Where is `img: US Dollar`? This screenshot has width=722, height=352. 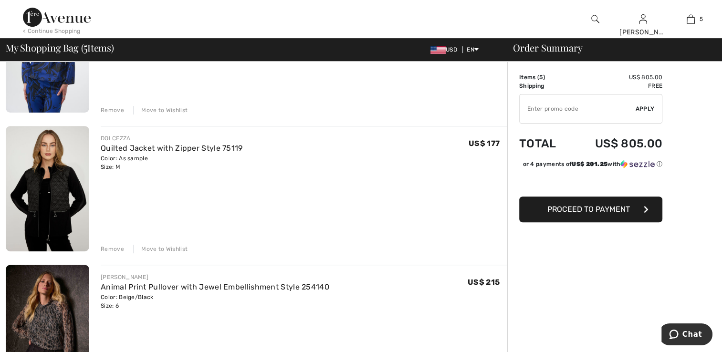 img: US Dollar is located at coordinates (438, 50).